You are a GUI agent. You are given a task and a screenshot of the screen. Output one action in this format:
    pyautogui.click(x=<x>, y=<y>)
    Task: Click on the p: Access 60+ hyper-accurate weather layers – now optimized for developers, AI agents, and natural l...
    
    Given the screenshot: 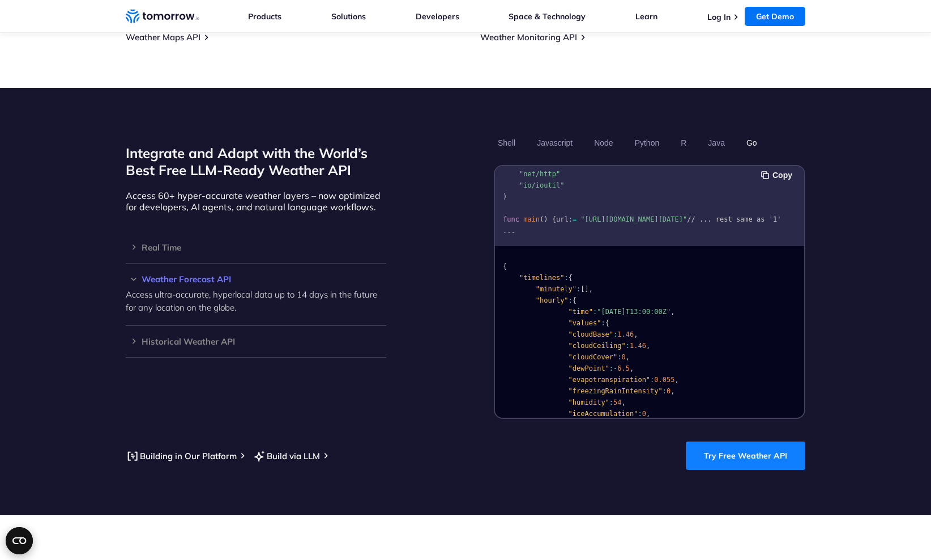 What is the action you would take?
    pyautogui.click(x=256, y=201)
    